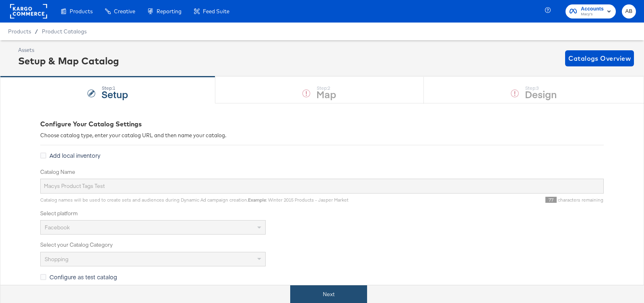 The image size is (644, 303). Describe the element at coordinates (592, 14) in the screenshot. I see `span: Macy's` at that location.